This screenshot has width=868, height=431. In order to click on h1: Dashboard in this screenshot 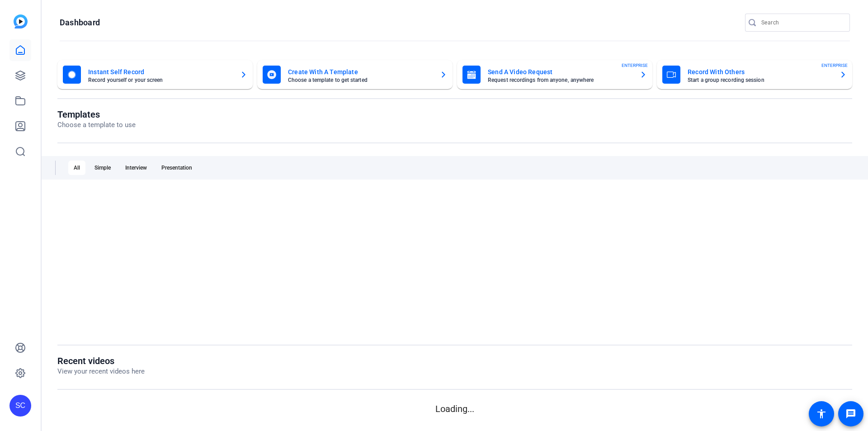, I will do `click(79, 23)`.